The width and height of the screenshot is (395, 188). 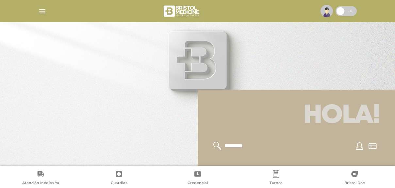 What do you see at coordinates (42, 11) in the screenshot?
I see `img: Cober_menu-lines-white.svg` at bounding box center [42, 11].